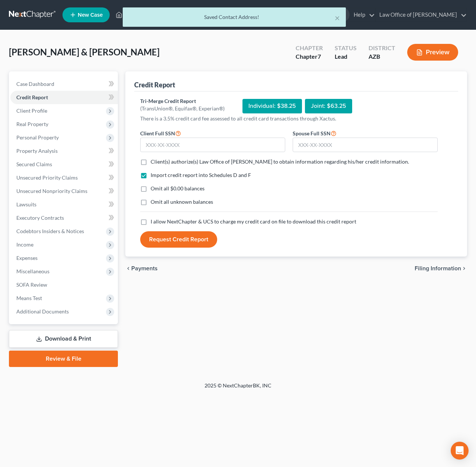  Describe the element at coordinates (382, 57) in the screenshot. I see `div: AZB` at that location.